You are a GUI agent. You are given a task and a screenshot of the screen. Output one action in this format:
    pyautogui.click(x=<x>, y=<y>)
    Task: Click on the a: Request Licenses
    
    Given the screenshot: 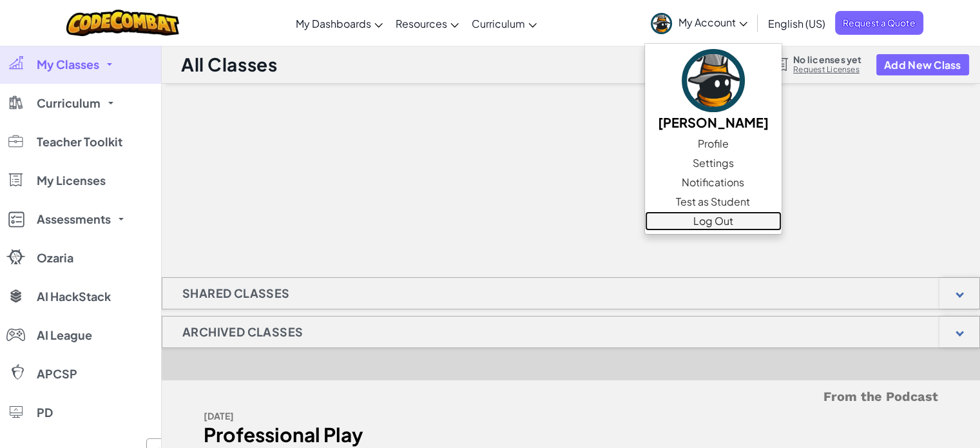 What is the action you would take?
    pyautogui.click(x=827, y=69)
    